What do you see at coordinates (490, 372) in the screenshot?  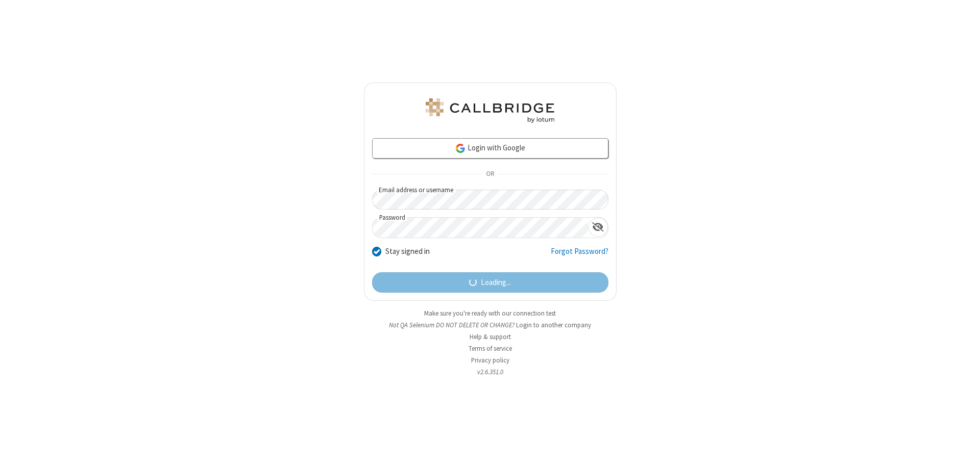 I see `li: v2.6.351.0` at bounding box center [490, 372].